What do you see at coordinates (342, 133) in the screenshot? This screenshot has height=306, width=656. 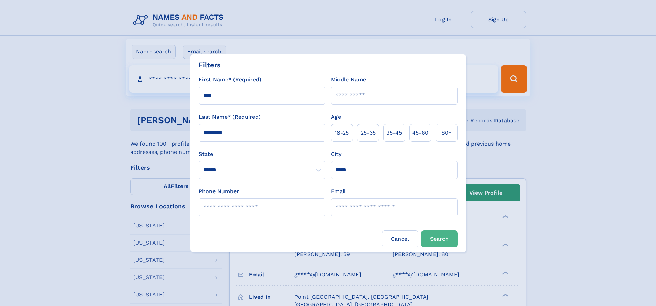 I see `span: 18‑25` at bounding box center [342, 133].